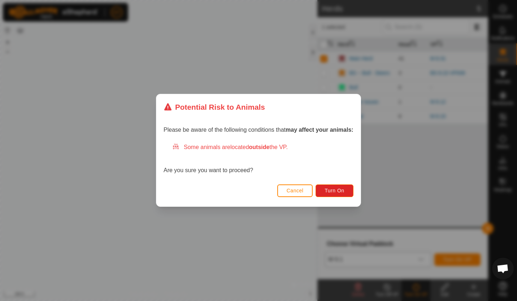 This screenshot has height=301, width=517. What do you see at coordinates (502, 268) in the screenshot?
I see `a: Open chat` at bounding box center [502, 268].